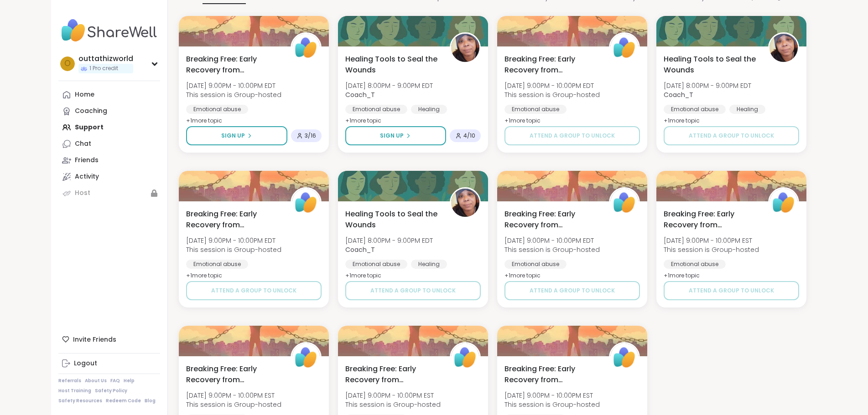  What do you see at coordinates (87, 160) in the screenshot?
I see `div: Friends` at bounding box center [87, 160].